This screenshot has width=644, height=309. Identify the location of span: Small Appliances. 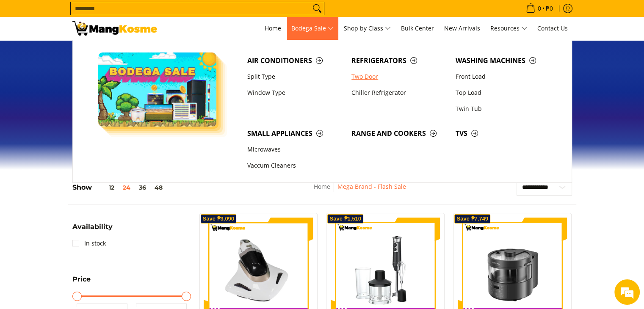
(295, 134).